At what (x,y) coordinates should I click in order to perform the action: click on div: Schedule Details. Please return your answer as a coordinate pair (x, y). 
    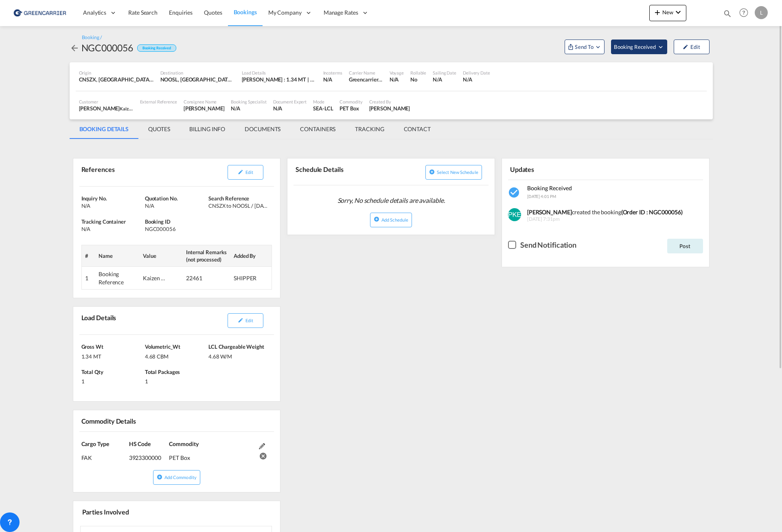
    Looking at the image, I should click on (341, 172).